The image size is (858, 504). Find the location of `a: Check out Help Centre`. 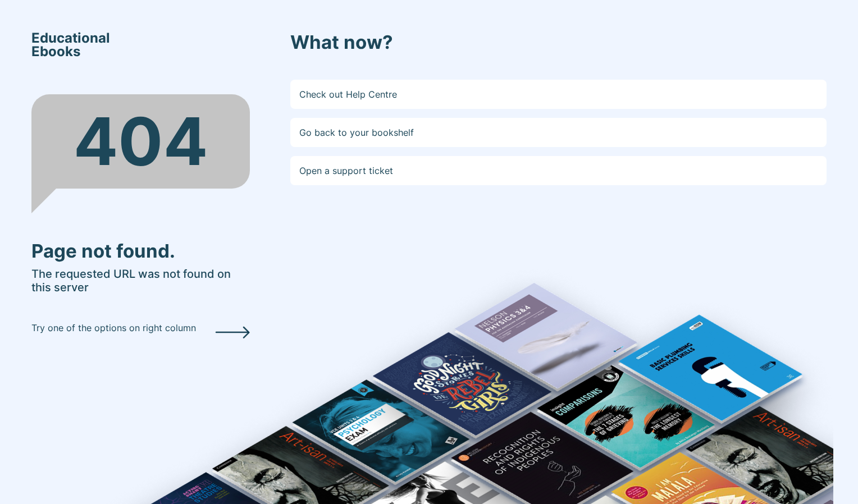

a: Check out Help Centre is located at coordinates (558, 94).